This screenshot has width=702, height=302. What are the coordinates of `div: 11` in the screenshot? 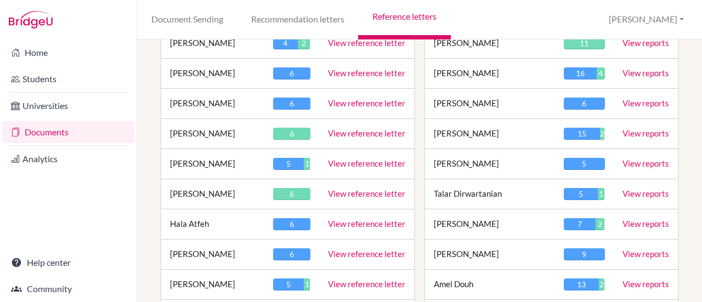 It's located at (584, 43).